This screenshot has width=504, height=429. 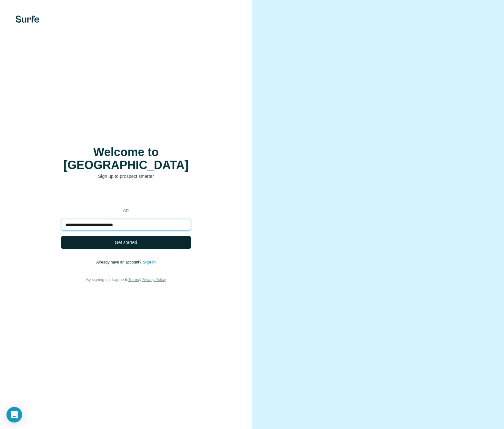 I want to click on a: Privacy Policy, so click(x=154, y=280).